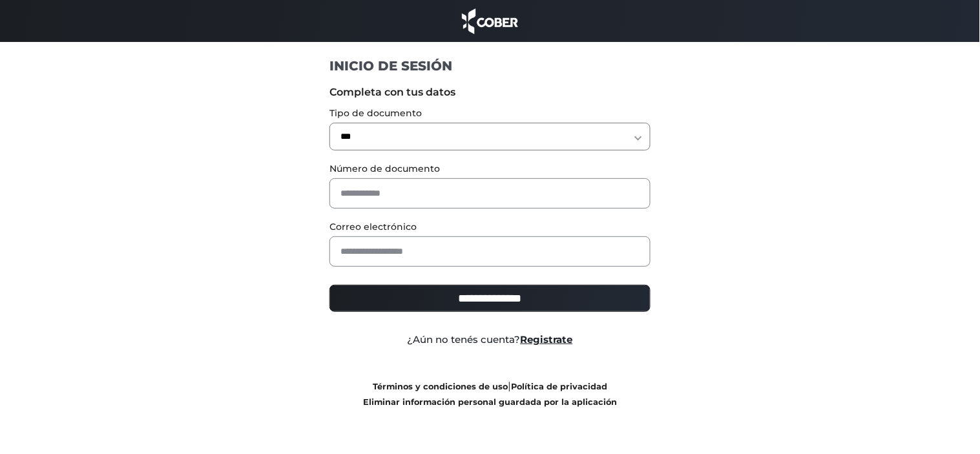  Describe the element at coordinates (490, 168) in the screenshot. I see `label: Número de documento` at that location.